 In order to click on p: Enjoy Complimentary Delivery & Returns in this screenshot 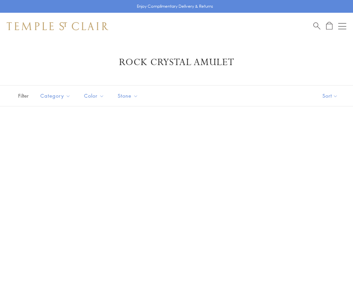, I will do `click(175, 6)`.